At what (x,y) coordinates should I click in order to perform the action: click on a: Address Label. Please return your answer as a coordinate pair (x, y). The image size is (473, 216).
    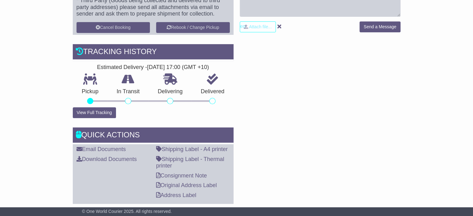
    Looking at the image, I should click on (176, 195).